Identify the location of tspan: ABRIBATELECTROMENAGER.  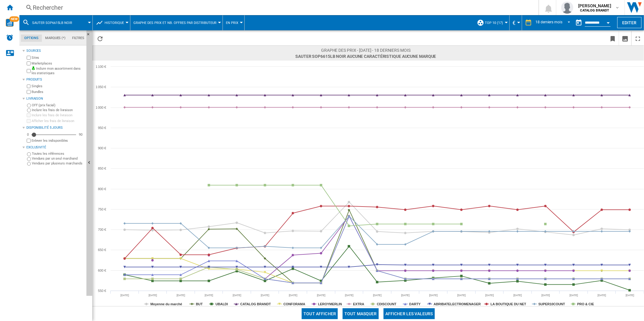
(457, 304).